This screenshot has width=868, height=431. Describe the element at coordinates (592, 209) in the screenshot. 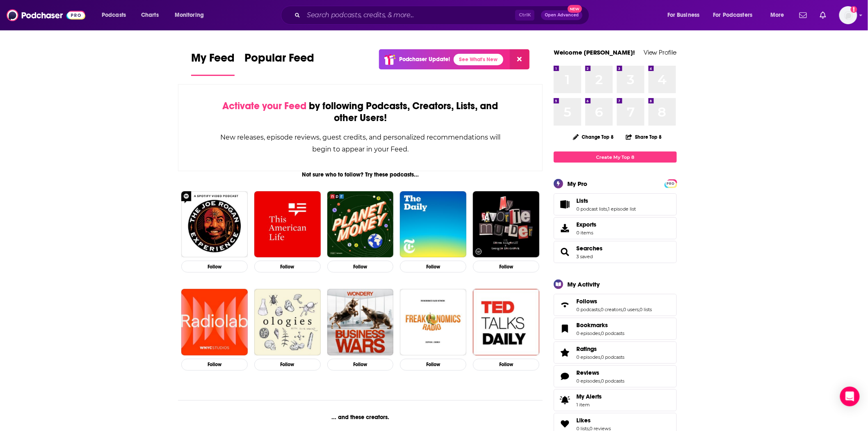

I see `a: 0 podcast lists` at that location.